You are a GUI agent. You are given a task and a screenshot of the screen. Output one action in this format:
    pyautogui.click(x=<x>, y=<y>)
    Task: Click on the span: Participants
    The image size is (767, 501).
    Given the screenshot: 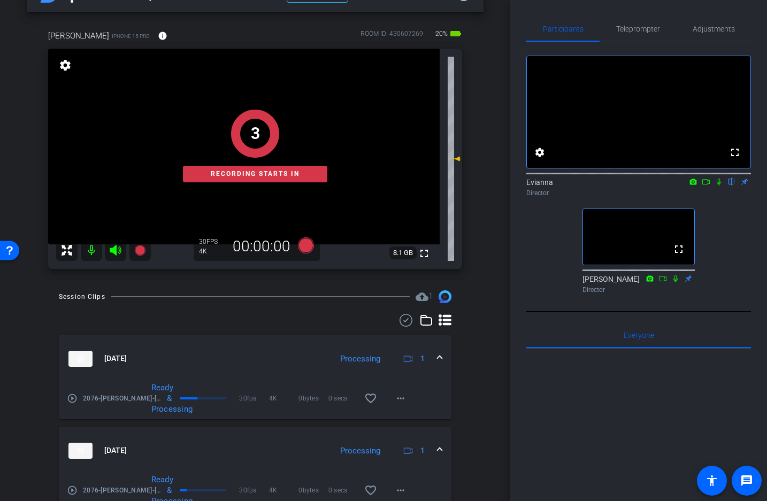 What is the action you would take?
    pyautogui.click(x=563, y=29)
    